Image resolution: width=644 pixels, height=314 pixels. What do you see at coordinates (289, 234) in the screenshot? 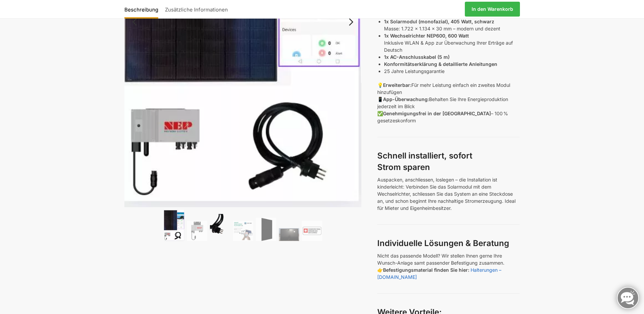
I see `img: Balkonkraftwerk 405/600 Watt erweiterbar – Bild 6` at bounding box center [289, 234].